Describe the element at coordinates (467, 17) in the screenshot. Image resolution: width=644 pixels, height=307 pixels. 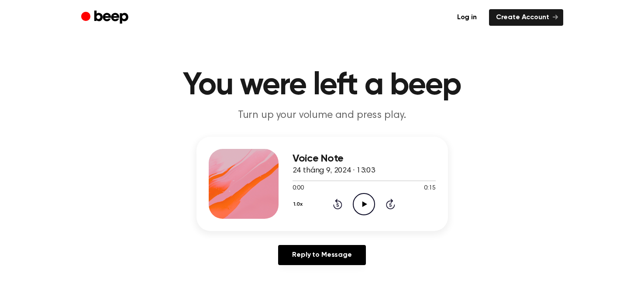
I see `a: Log in` at that location.